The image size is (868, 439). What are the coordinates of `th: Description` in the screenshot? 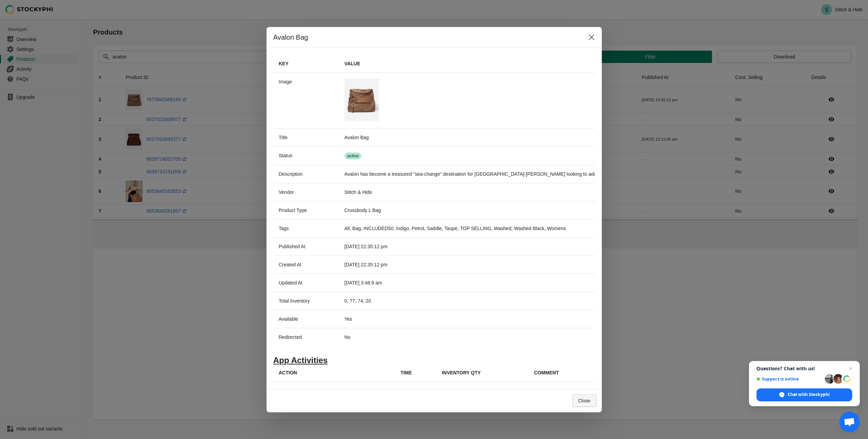 It's located at (306, 173).